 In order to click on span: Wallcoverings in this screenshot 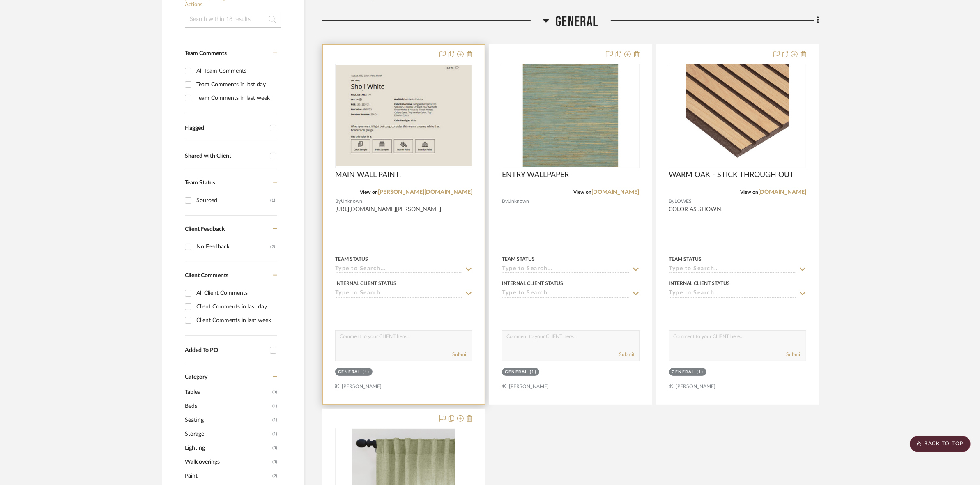, I will do `click(227, 462)`.